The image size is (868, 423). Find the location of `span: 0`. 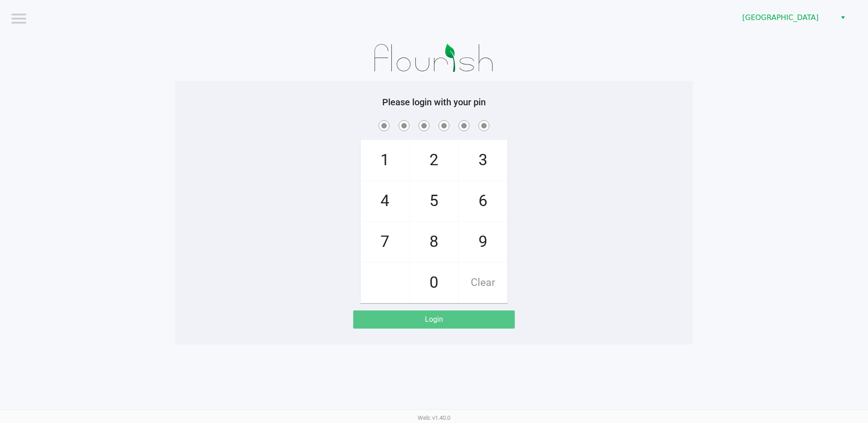

span: 0 is located at coordinates (434, 283).